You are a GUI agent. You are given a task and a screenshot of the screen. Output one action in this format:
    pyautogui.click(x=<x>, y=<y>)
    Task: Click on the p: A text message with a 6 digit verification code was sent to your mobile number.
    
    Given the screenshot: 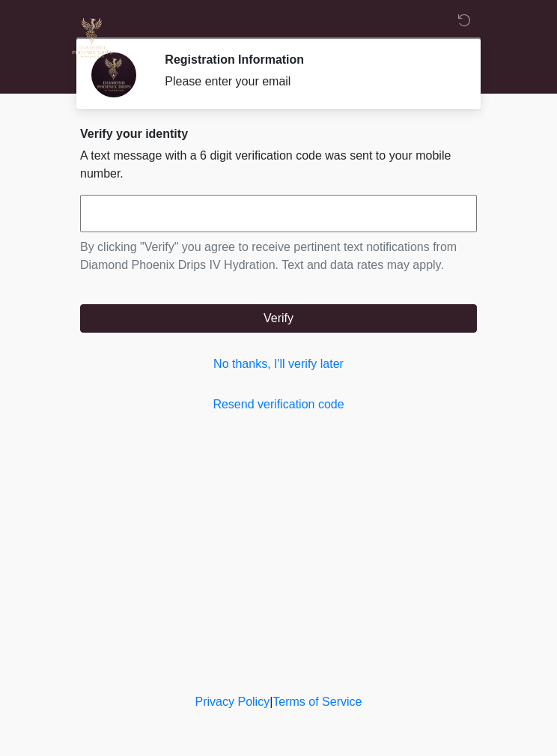 What is the action you would take?
    pyautogui.click(x=279, y=164)
    